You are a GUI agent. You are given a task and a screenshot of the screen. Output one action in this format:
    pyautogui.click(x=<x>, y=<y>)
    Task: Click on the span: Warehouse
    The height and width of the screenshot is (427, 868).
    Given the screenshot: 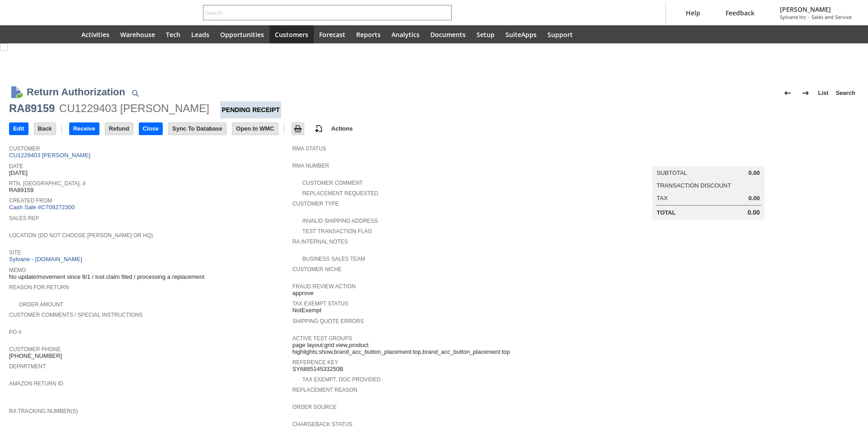 What is the action you would take?
    pyautogui.click(x=137, y=34)
    